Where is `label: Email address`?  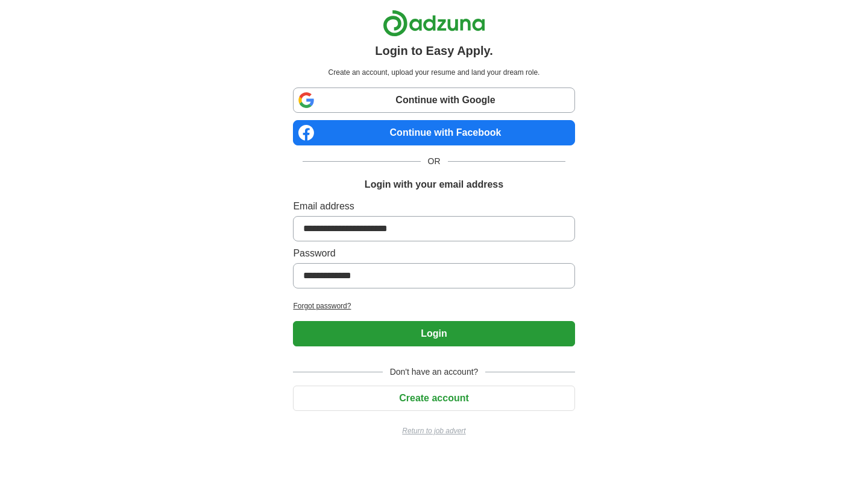
label: Email address is located at coordinates (433, 206).